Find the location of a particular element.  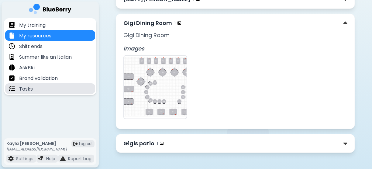

p: Images is located at coordinates (235, 49).